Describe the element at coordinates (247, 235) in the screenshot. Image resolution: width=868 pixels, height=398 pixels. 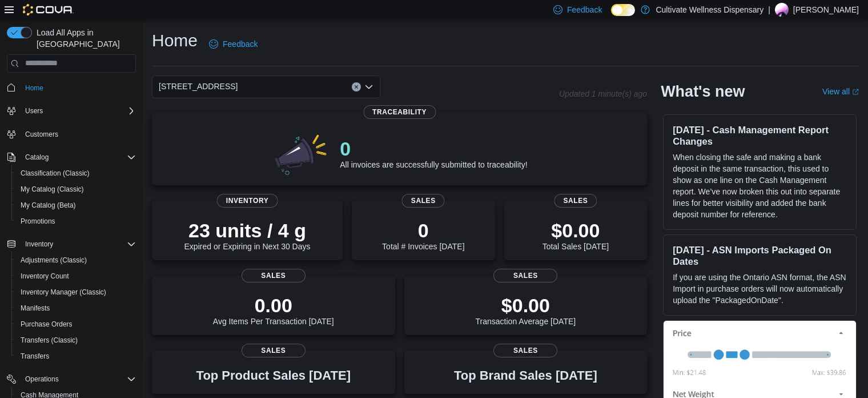
I see `div: Expired or Expiring in Next 30 Days` at that location.